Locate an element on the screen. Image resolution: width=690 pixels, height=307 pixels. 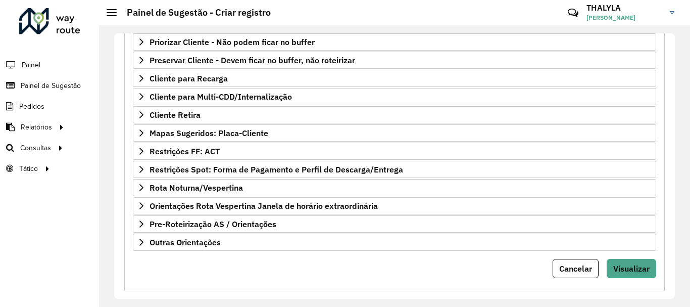
span: Visualizar is located at coordinates (632, 268).